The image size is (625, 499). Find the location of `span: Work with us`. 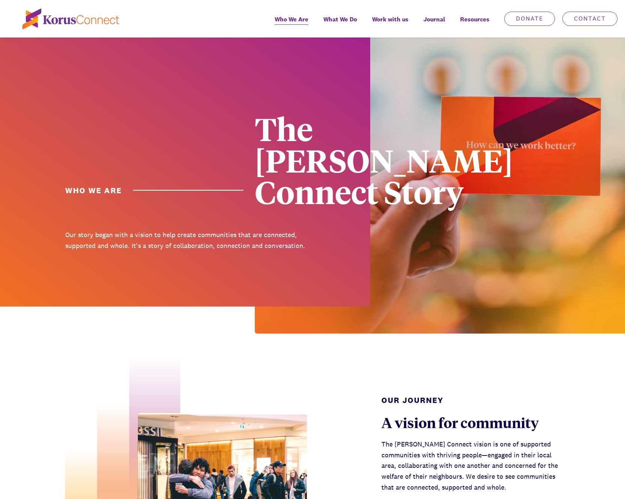

span: Work with us is located at coordinates (390, 19).